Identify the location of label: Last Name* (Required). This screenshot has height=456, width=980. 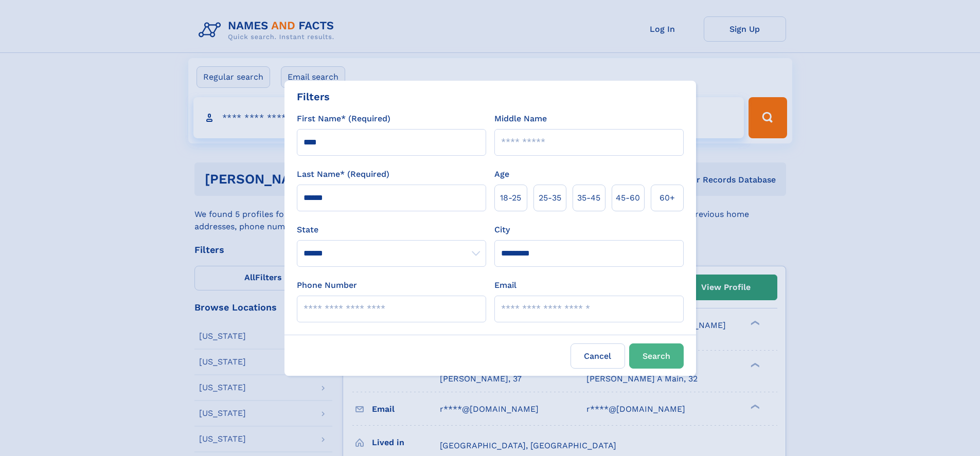
(343, 174).